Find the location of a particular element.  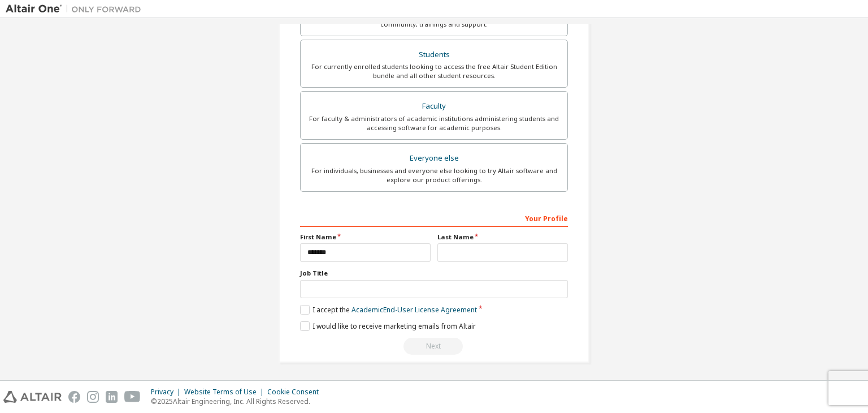

label: Last Name is located at coordinates (502, 237).